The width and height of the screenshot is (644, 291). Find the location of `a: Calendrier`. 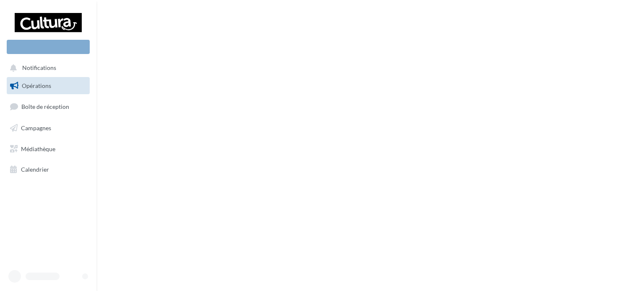

a: Calendrier is located at coordinates (49, 169).